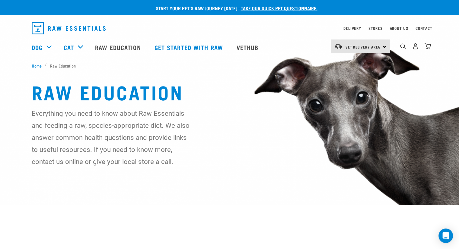  I want to click on a: take our quick pet questionnaire., so click(279, 8).